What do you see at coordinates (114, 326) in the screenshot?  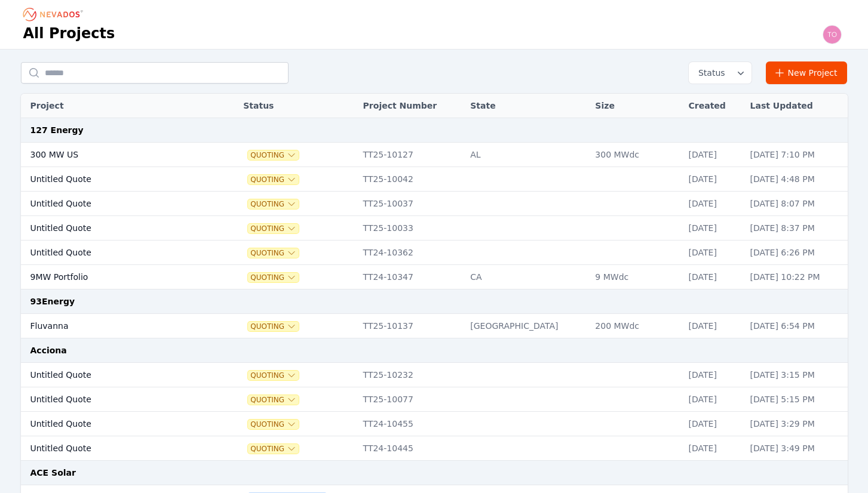 I see `td: Fluvanna` at bounding box center [114, 326].